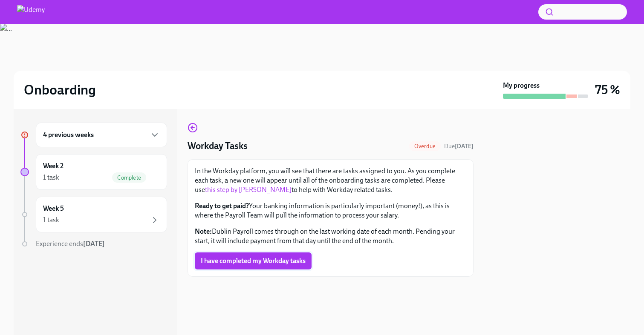 The width and height of the screenshot is (644, 335). What do you see at coordinates (68, 135) in the screenshot?
I see `h6: 4 previous weeks` at bounding box center [68, 135].